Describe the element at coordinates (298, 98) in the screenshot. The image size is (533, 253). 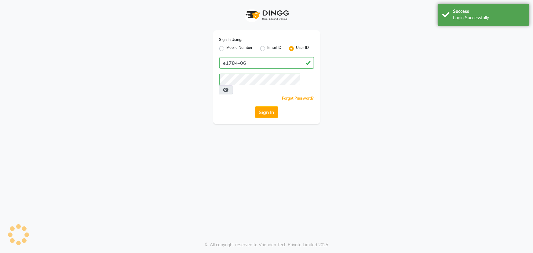
I see `a: Forgot Password?` at that location.